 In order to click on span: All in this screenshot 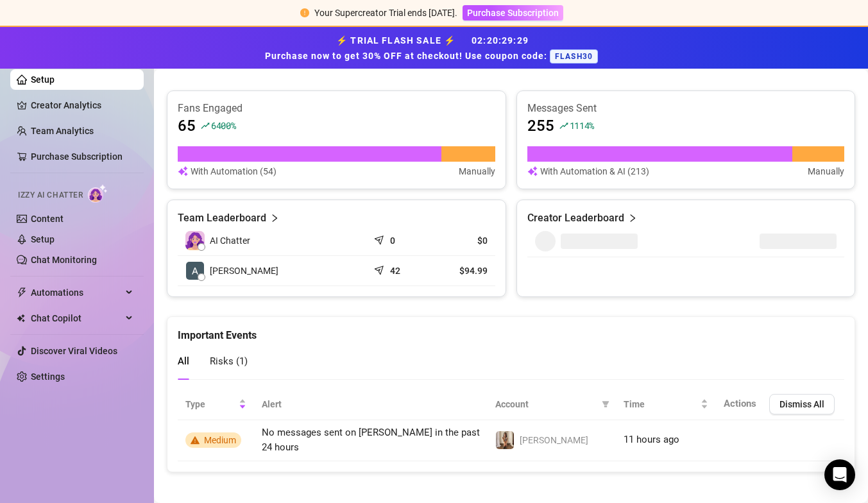, I will do `click(183, 361)`.